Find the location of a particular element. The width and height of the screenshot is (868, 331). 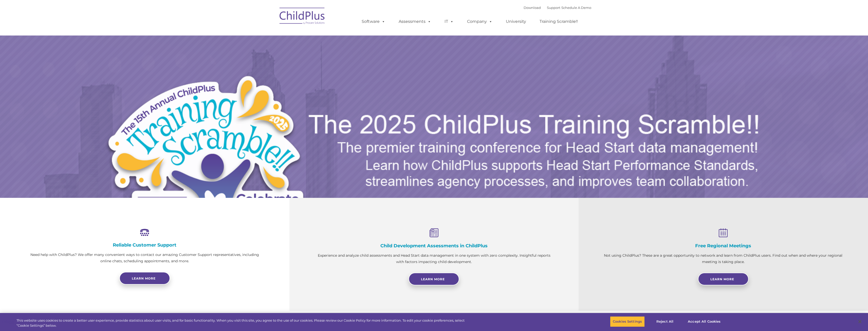

a: Download is located at coordinates (532, 7).